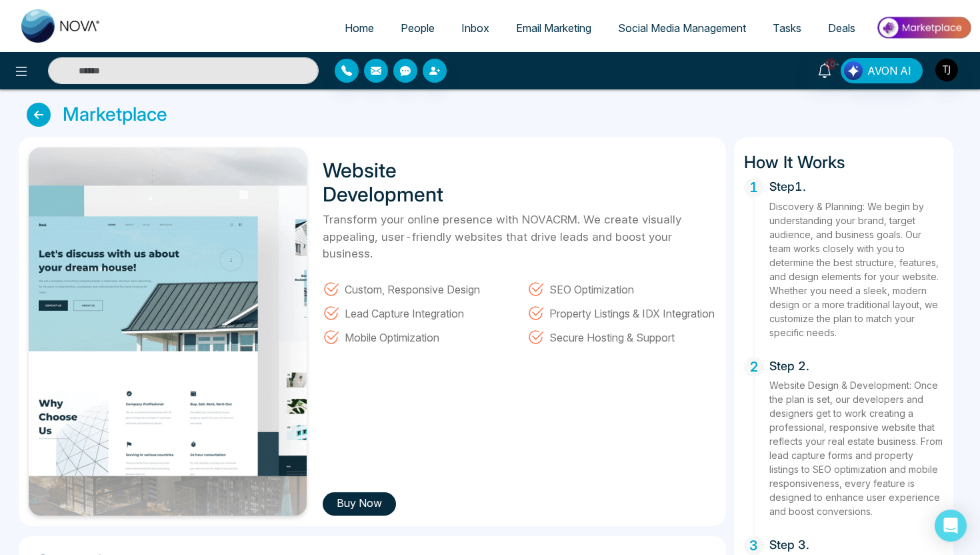  Describe the element at coordinates (412, 289) in the screenshot. I see `span: Custom, Responsive Design` at that location.